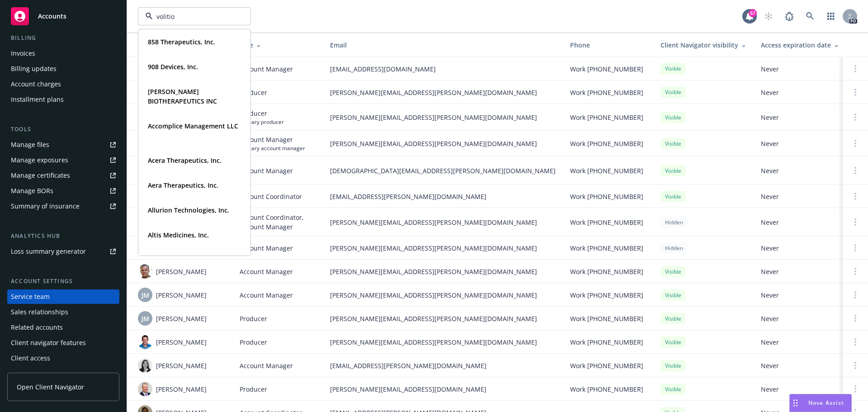  What do you see at coordinates (52, 16) in the screenshot?
I see `span: Accounts` at bounding box center [52, 16].